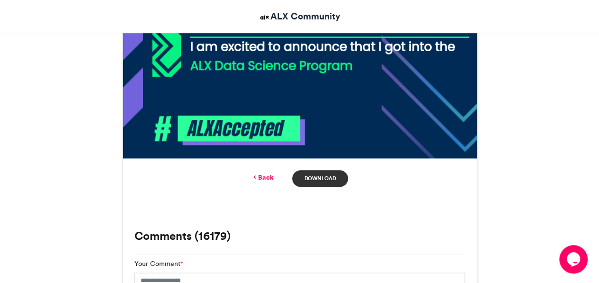 The height and width of the screenshot is (283, 599). I want to click on h3: Comments (16179), so click(300, 236).